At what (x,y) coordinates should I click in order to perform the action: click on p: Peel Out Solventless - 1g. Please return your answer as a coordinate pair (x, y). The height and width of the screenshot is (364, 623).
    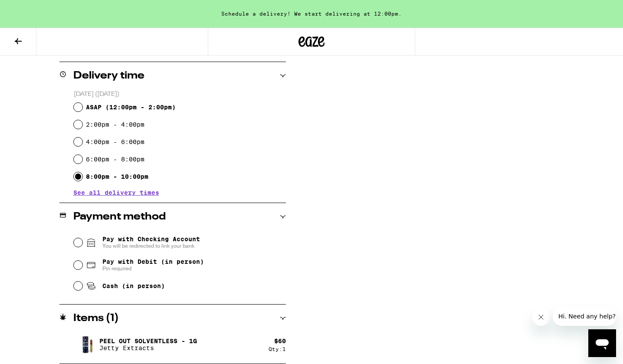
    Looking at the image, I should click on (148, 341).